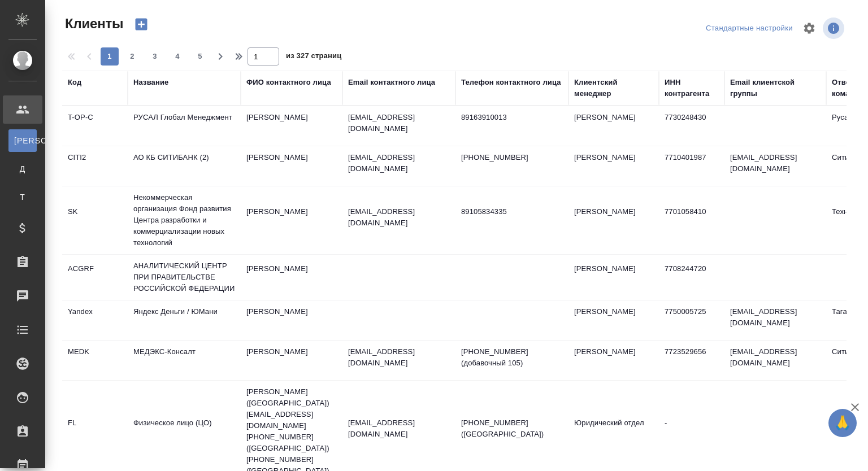  Describe the element at coordinates (200, 57) in the screenshot. I see `button: 5` at that location.